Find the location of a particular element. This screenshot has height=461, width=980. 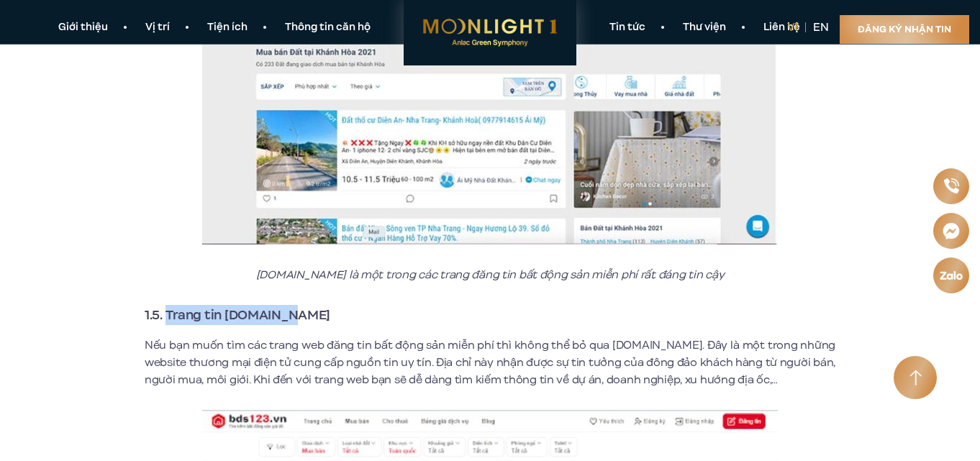

a: Thư viện is located at coordinates (704, 28).